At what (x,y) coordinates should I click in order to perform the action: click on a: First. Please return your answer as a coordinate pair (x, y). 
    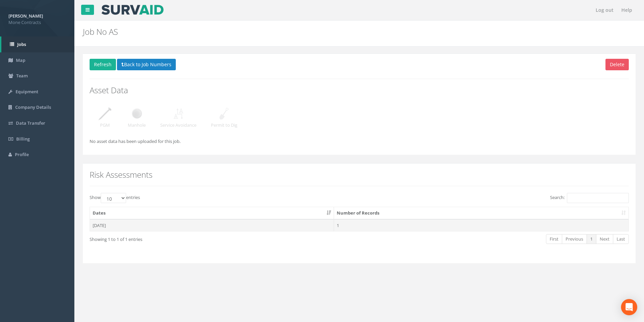
    Looking at the image, I should click on (554, 239).